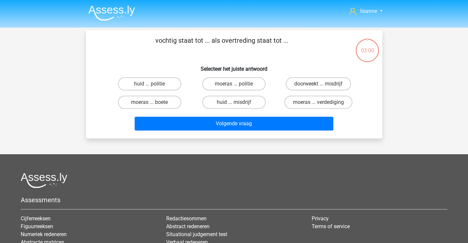 The width and height of the screenshot is (468, 243). Describe the element at coordinates (44, 234) in the screenshot. I see `a: Numeriek redeneren` at that location.